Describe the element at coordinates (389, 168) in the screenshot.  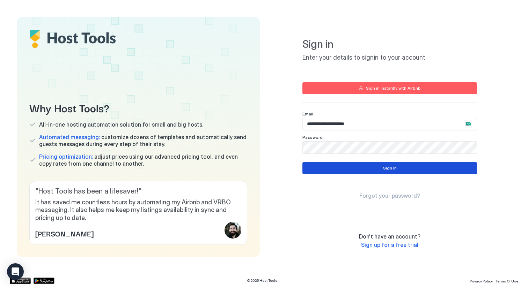
I see `div: Sign in` at that location.